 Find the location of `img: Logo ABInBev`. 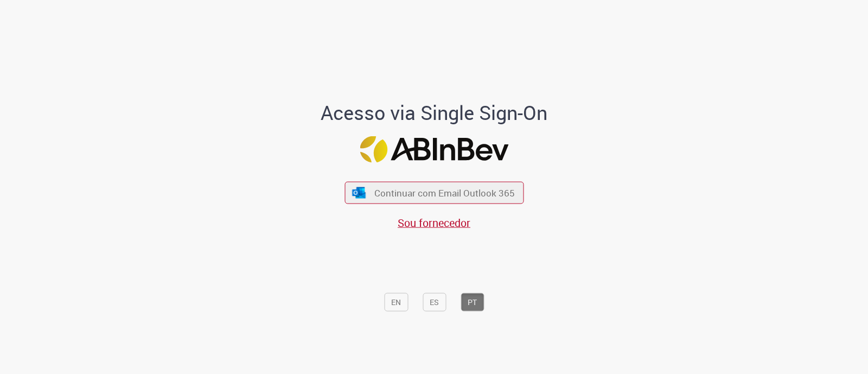

img: Logo ABInBev is located at coordinates (434, 150).